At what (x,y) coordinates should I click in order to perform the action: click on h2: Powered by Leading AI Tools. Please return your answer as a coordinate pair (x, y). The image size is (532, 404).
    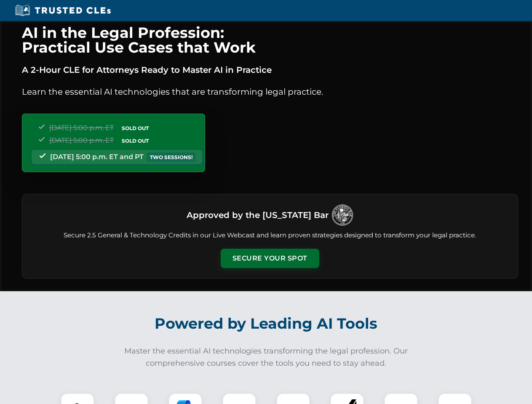
    Looking at the image, I should click on (266, 324).